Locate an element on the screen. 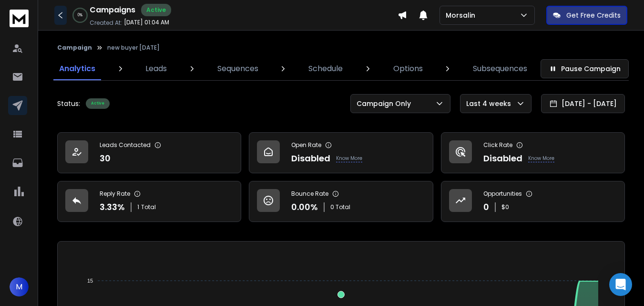 This screenshot has height=306, width=644. p: Get Free Credits is located at coordinates (593, 15).